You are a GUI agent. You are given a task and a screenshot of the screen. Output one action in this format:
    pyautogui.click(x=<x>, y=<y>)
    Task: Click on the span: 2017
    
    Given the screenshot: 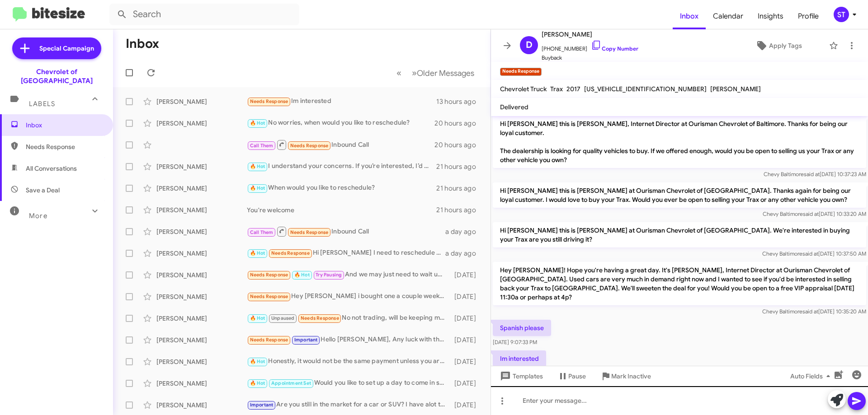 What is the action you would take?
    pyautogui.click(x=574, y=89)
    